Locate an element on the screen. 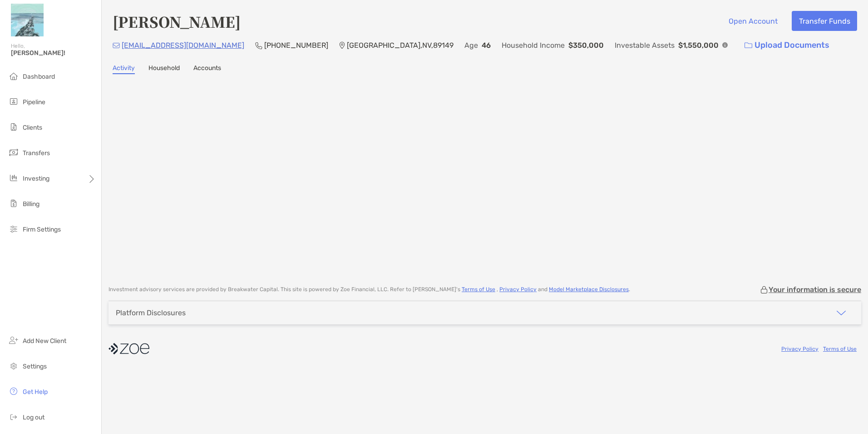 The width and height of the screenshot is (868, 434). img: Phone Icon is located at coordinates (259, 46).